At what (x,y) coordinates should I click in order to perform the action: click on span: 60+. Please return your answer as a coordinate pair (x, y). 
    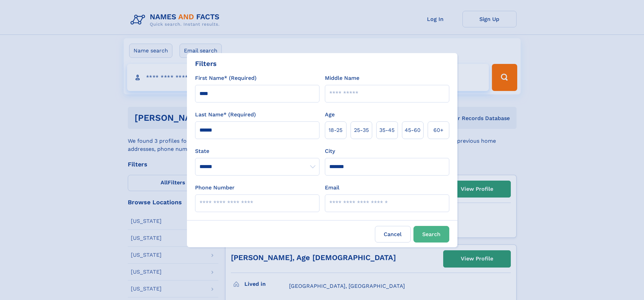
    Looking at the image, I should click on (438, 130).